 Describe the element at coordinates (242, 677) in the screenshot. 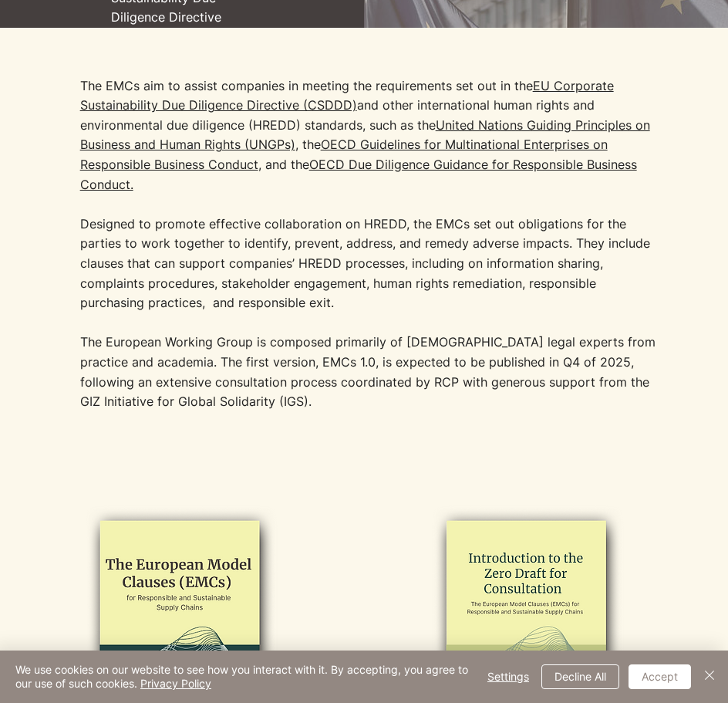

I see `span: We use cookies on our website to see how you interact with it. By accepting, you agree to our use...` at that location.